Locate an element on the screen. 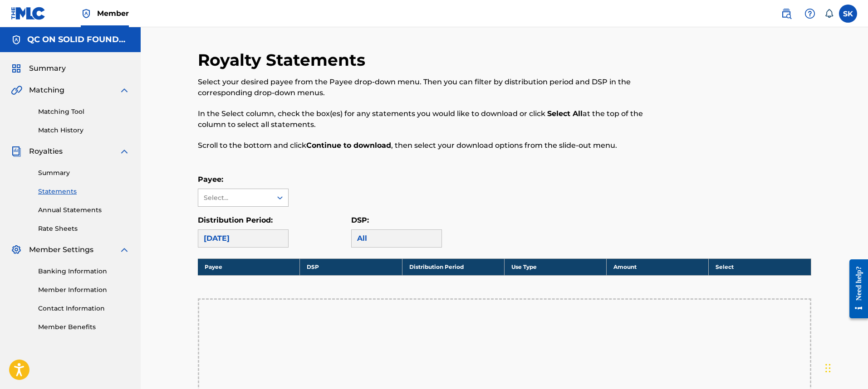 Image resolution: width=868 pixels, height=389 pixels. div: Drag is located at coordinates (828, 368).